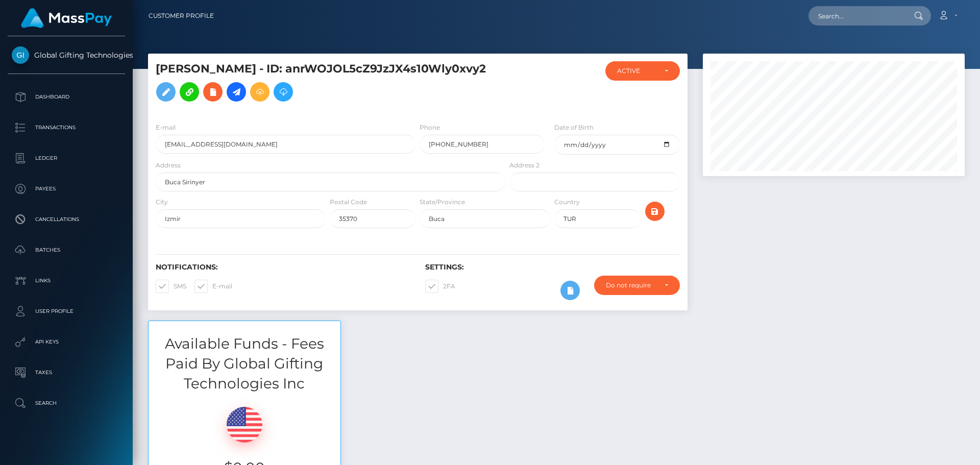 This screenshot has height=465, width=980. What do you see at coordinates (66, 55) in the screenshot?
I see `span: Global Gifting Technologies Inc` at bounding box center [66, 55].